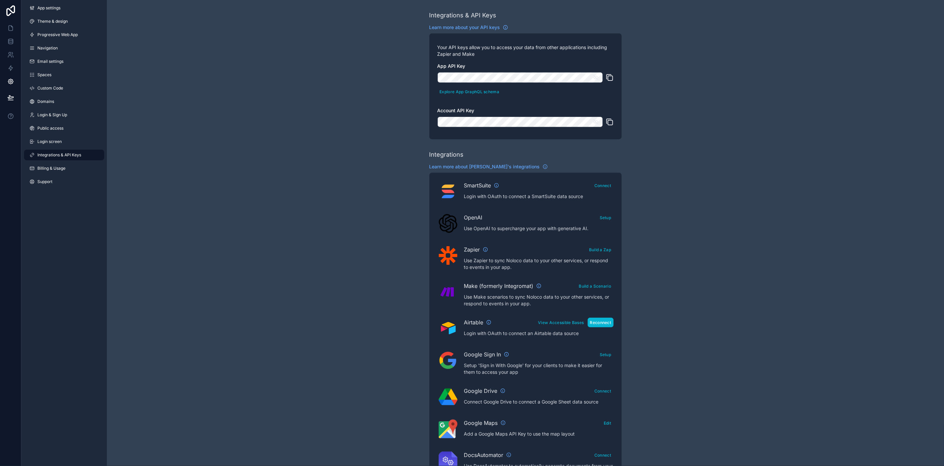 This screenshot has width=944, height=466. Describe the element at coordinates (447, 155) in the screenshot. I see `div: Integrations` at that location.